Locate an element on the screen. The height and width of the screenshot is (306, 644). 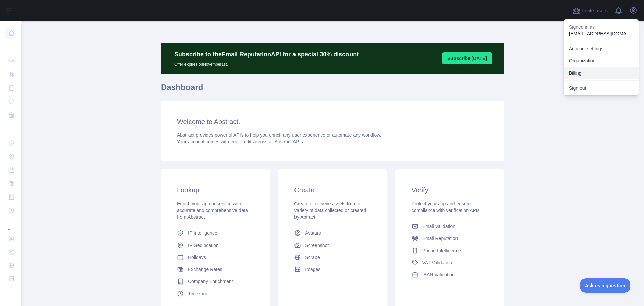
span: Scrape is located at coordinates (312, 257).